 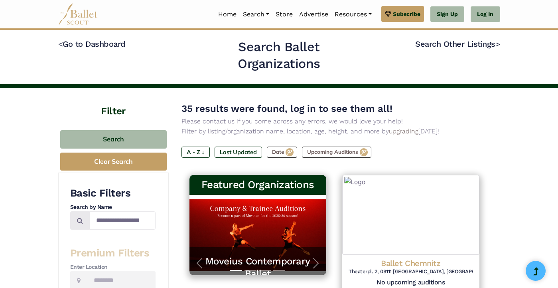 What do you see at coordinates (113, 193) in the screenshot?
I see `h3: Basic Filters` at bounding box center [113, 193].